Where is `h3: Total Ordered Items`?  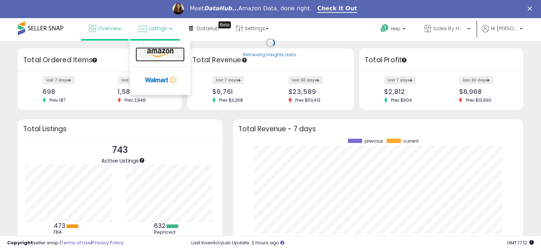 h3: Total Ordered Items is located at coordinates (100, 60).